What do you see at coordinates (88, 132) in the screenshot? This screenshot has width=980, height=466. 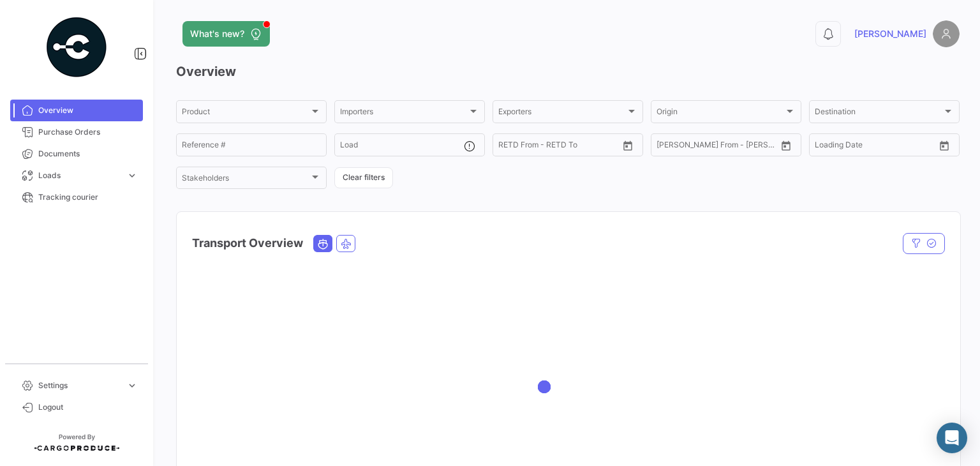 I see `span: Purchase Orders` at bounding box center [88, 132].